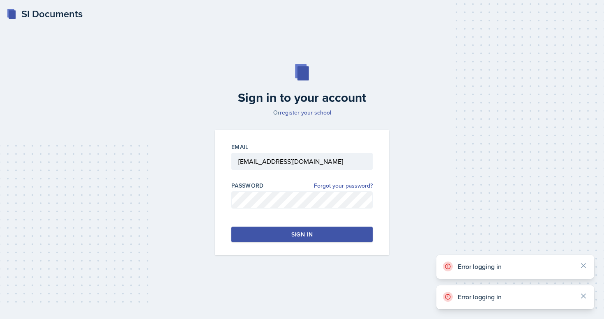 The image size is (604, 319). Describe the element at coordinates (305, 112) in the screenshot. I see `a: register your school` at that location.